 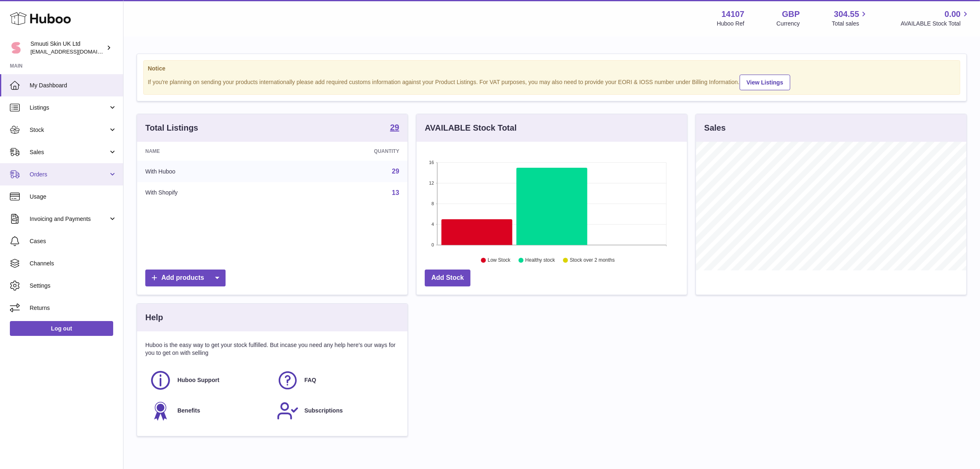 I want to click on strong: GBP, so click(x=790, y=14).